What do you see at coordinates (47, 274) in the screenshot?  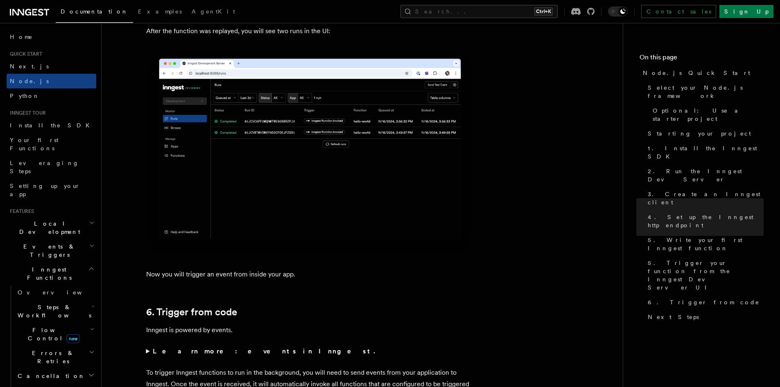 I see `span: Inngest Functions` at bounding box center [47, 274].